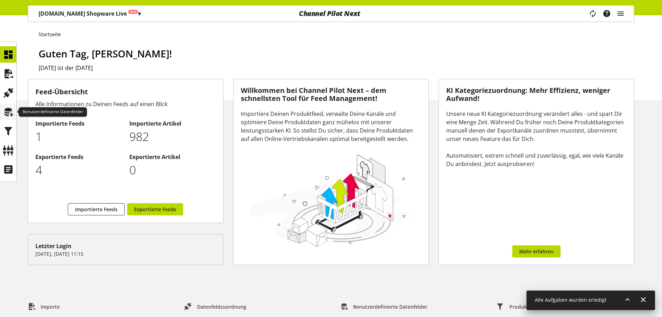 This screenshot has height=317, width=662. Describe the element at coordinates (519, 306) in the screenshot. I see `a: Produktfilter` at that location.